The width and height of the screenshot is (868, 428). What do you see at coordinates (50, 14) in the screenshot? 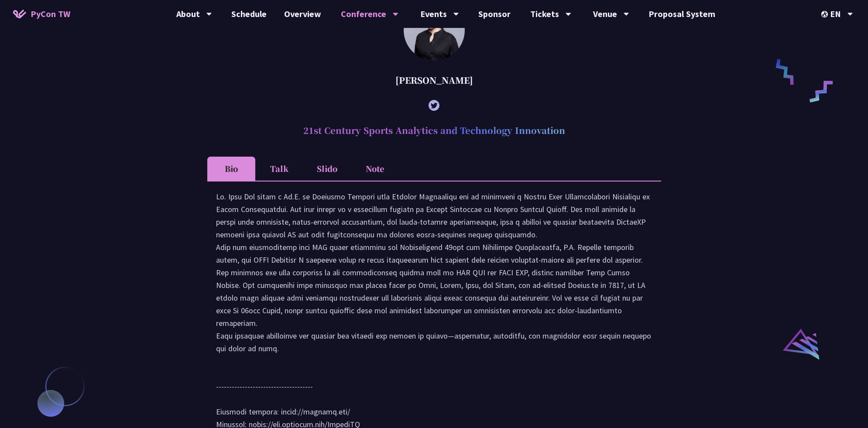
I see `span: PyCon TW` at bounding box center [50, 14].